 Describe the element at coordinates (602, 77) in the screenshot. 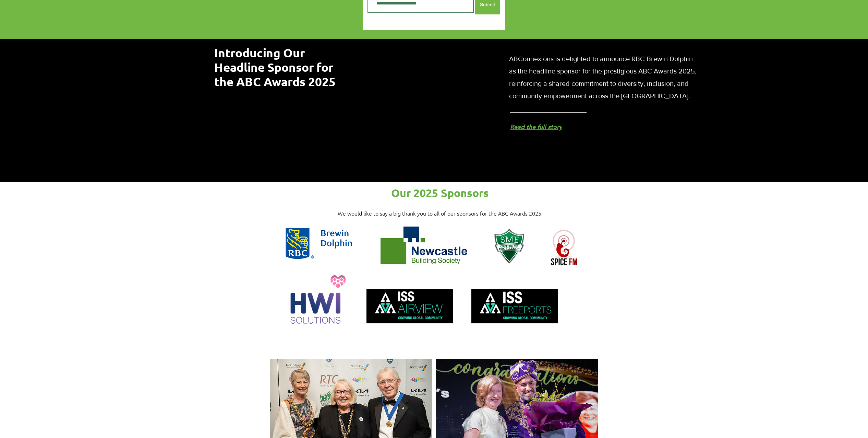

I see `span: ABConnexions is delighted to announce RBC Brewin Dolphin as the headline sponsor for the prestigi...` at that location.